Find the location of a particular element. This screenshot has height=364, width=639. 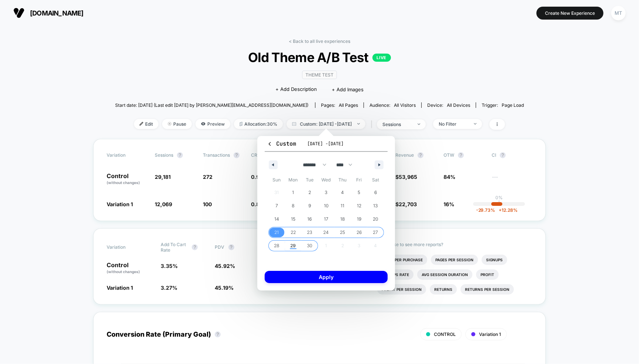

li: Avg Session Duration is located at coordinates (445, 275).